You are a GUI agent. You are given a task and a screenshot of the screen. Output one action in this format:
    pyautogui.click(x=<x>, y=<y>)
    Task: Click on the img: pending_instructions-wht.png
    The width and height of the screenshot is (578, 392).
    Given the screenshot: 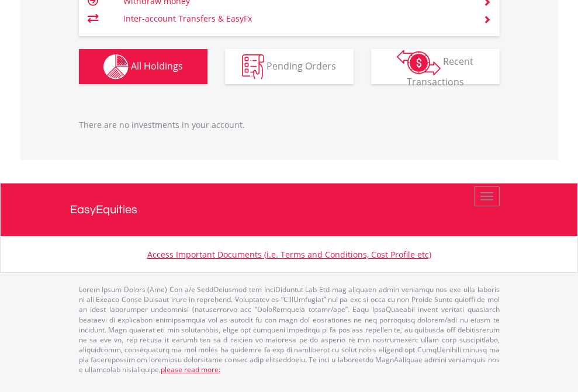 What is the action you would take?
    pyautogui.click(x=253, y=66)
    